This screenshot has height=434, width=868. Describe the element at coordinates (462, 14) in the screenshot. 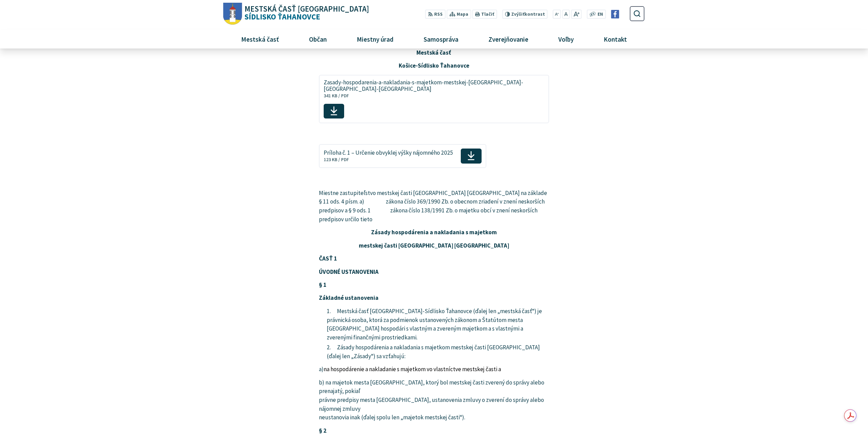

I see `span: Mapa` at that location.